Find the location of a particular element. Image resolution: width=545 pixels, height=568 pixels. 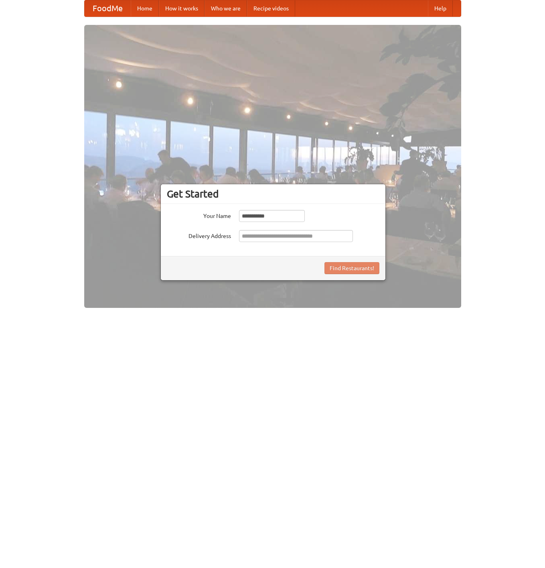

label: Delivery Address is located at coordinates (199, 235).